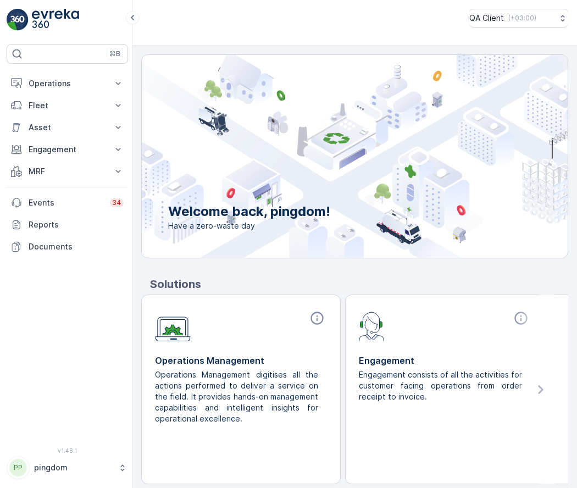  What do you see at coordinates (18, 20) in the screenshot?
I see `img: logo` at bounding box center [18, 20].